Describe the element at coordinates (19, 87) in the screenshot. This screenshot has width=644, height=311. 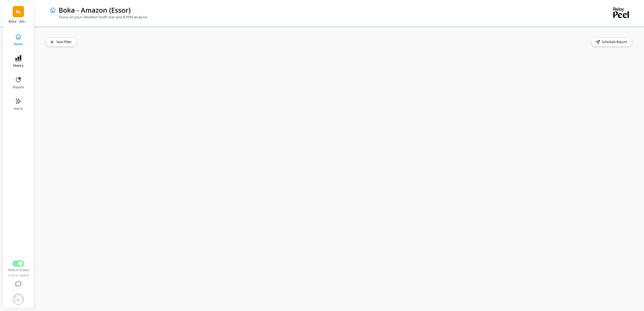
I see `span: Reports` at that location.